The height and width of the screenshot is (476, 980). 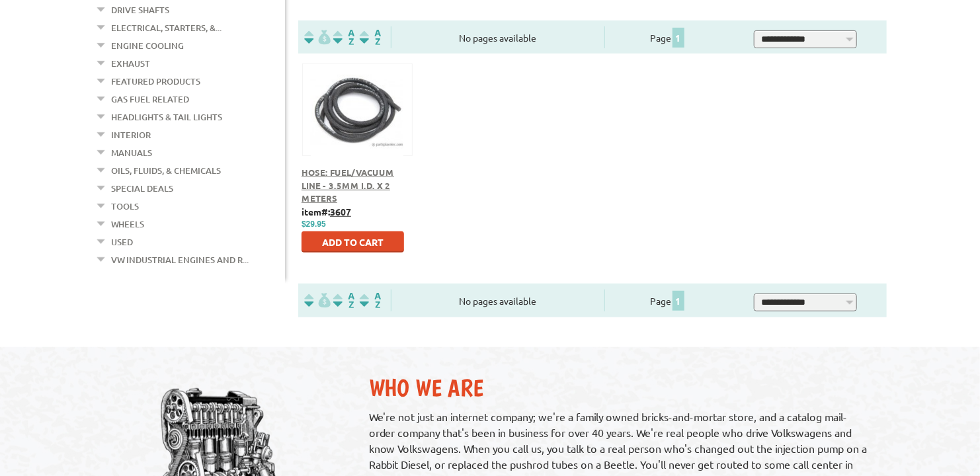 What do you see at coordinates (341, 211) in the screenshot?
I see `u: 3607` at bounding box center [341, 211].